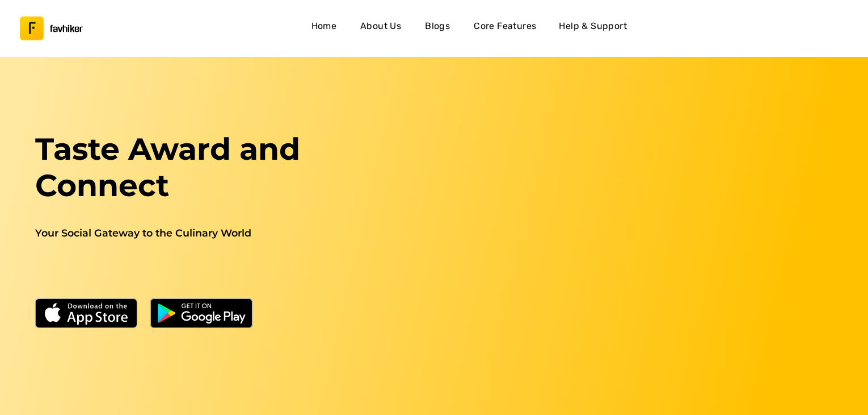 The image size is (868, 415). What do you see at coordinates (505, 28) in the screenshot?
I see `a: Core Features` at bounding box center [505, 28].